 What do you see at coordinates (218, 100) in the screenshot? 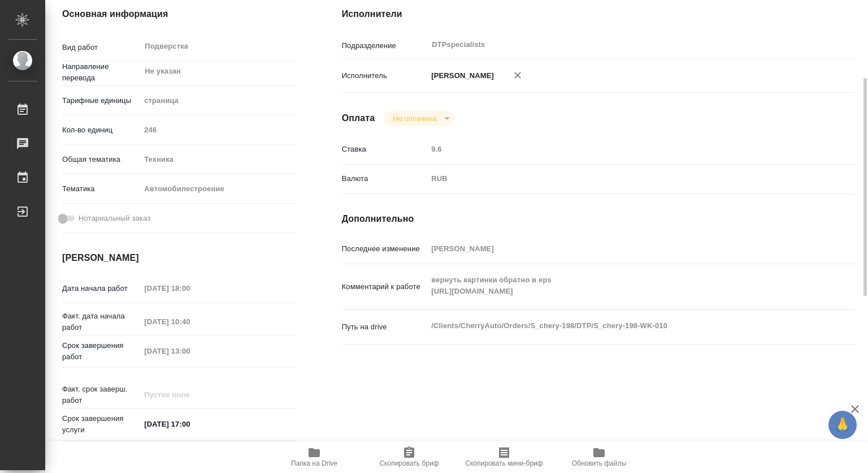
I see `div: страница` at bounding box center [218, 100].